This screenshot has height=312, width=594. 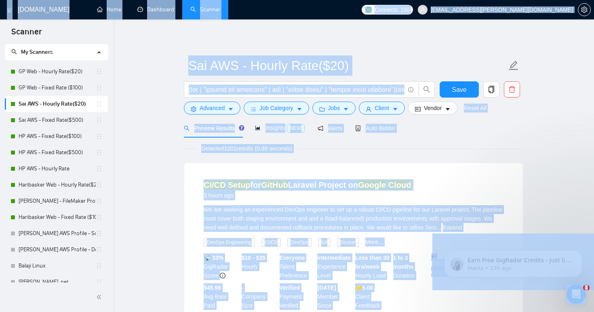 What do you see at coordinates (100, 297) in the screenshot?
I see `span: double-left` at bounding box center [100, 297].